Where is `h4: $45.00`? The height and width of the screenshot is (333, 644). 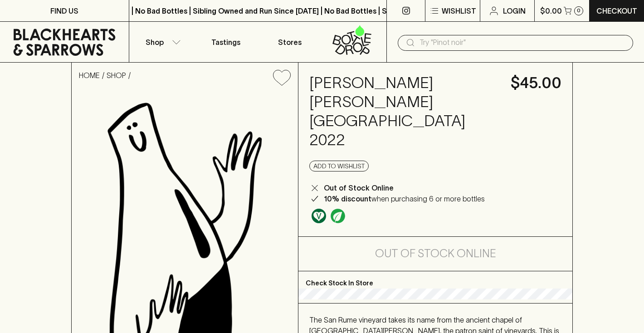
h4: $45.00 is located at coordinates (536, 83).